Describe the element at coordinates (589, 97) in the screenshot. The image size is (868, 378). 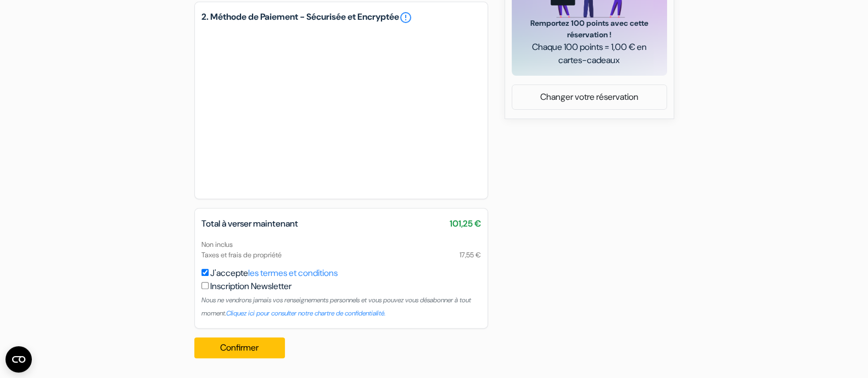
I see `a: Changer votre réservation` at that location.